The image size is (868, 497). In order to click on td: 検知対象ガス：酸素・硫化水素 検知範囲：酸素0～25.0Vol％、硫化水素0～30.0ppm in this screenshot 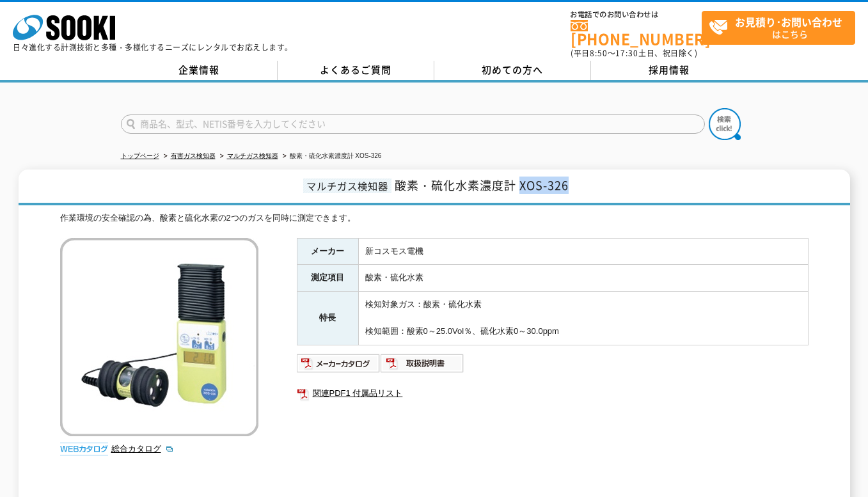, I will do `click(583, 318)`.